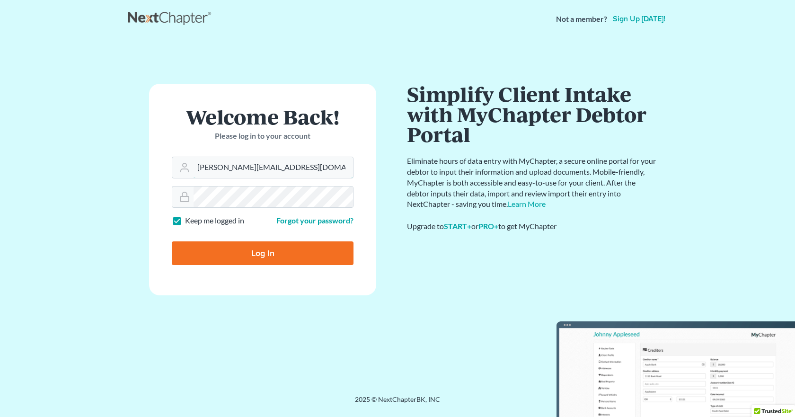 The height and width of the screenshot is (417, 795). Describe the element at coordinates (263, 116) in the screenshot. I see `h1: Welcome Back!` at that location.